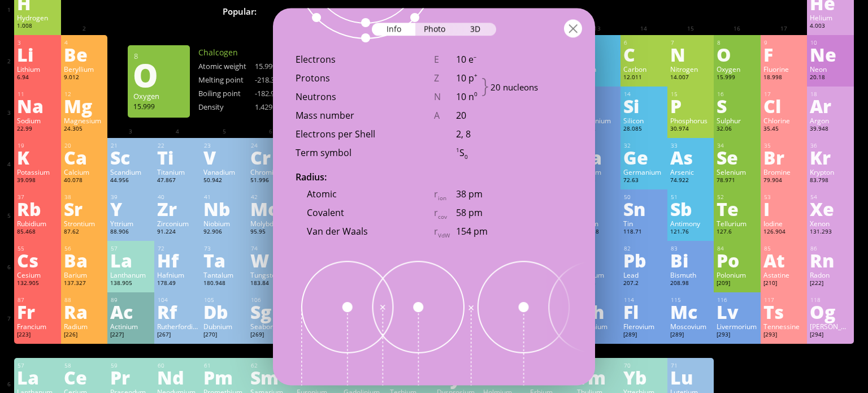 This screenshot has width=868, height=393. What do you see at coordinates (365, 97) in the screenshot?
I see `div: Neutrons` at bounding box center [365, 97].